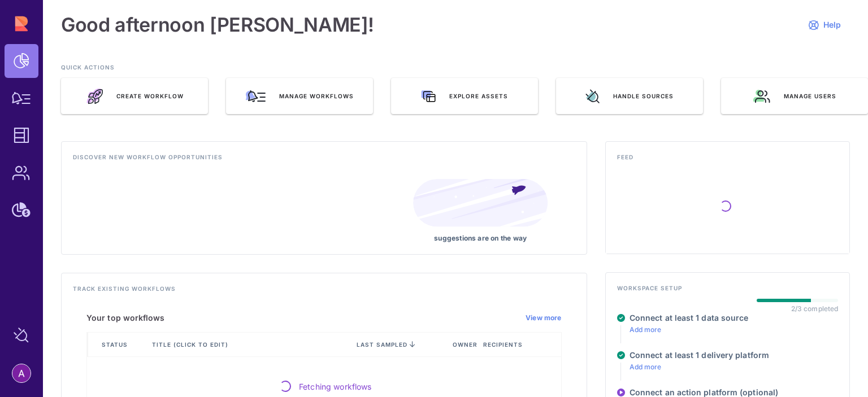  What do you see at coordinates (810, 96) in the screenshot?
I see `span: Manage users` at bounding box center [810, 96].